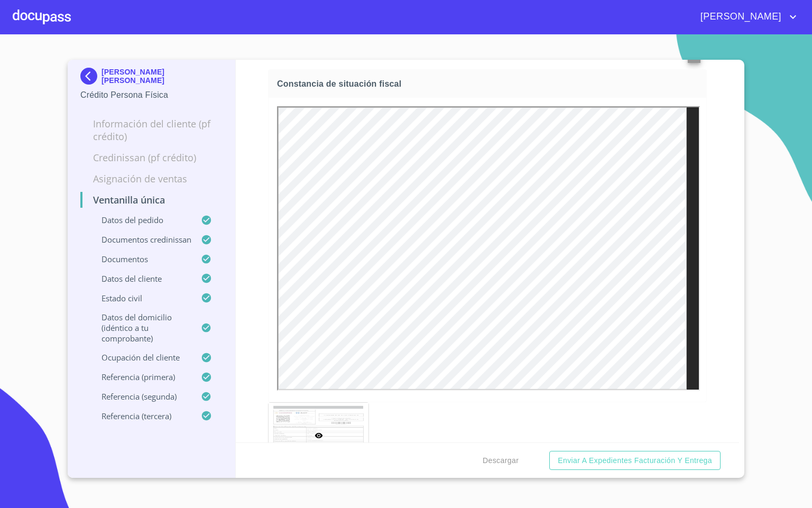 This screenshot has height=508, width=812. What do you see at coordinates (501, 460) in the screenshot?
I see `span: Descargar` at bounding box center [501, 460].